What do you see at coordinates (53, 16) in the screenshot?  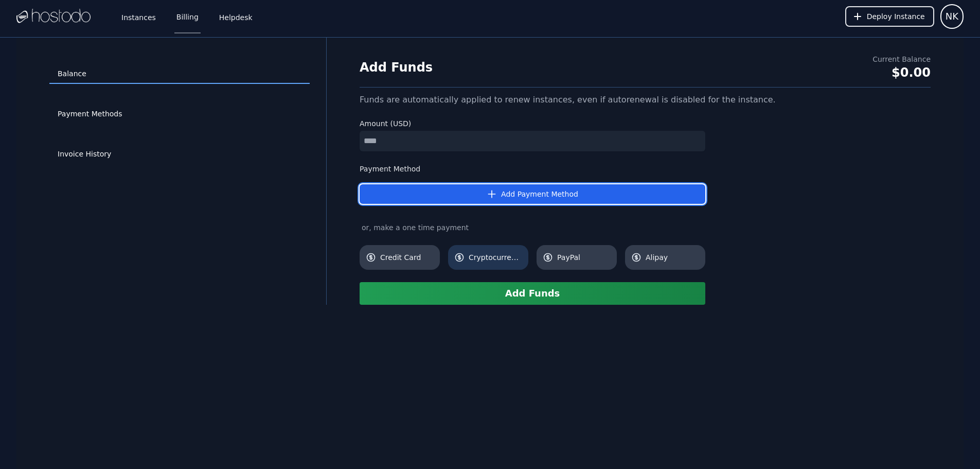 I see `img: Logo` at bounding box center [53, 16].